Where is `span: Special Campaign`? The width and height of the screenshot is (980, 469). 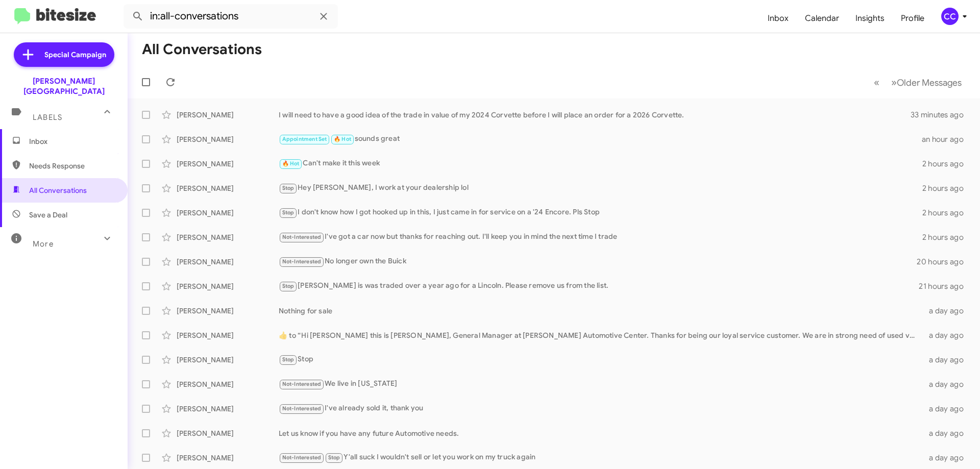
span: Special Campaign is located at coordinates (75, 54).